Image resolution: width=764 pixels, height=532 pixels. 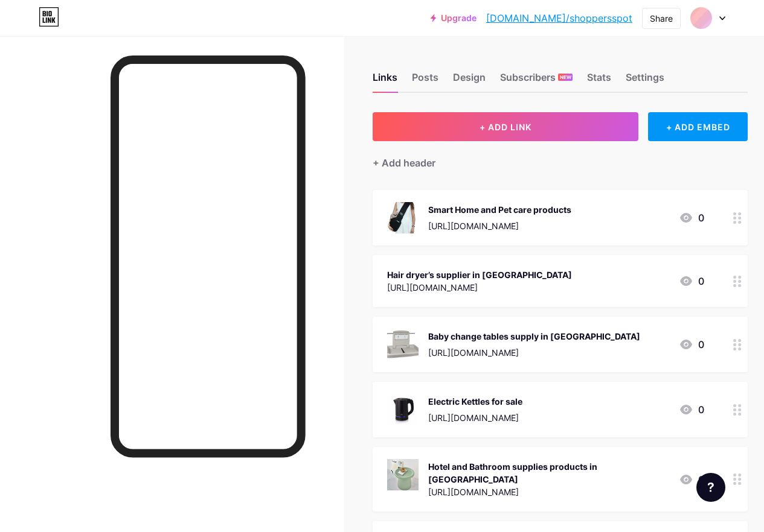 I want to click on div: Electric Kettles for sale, so click(x=475, y=402).